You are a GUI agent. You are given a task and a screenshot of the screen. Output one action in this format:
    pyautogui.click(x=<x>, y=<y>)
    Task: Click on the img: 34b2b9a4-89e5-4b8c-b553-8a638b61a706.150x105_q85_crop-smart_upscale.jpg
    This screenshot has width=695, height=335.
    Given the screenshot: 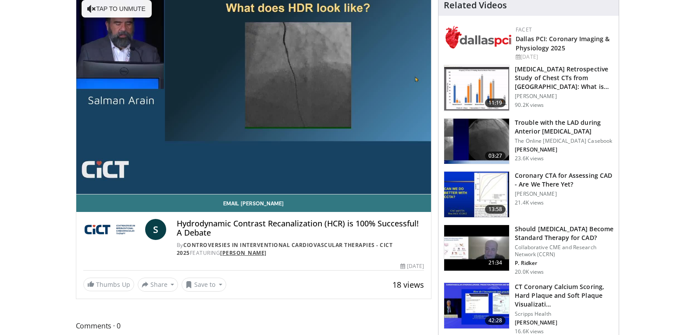 What is the action you would take?
    pyautogui.click(x=477, y=195)
    